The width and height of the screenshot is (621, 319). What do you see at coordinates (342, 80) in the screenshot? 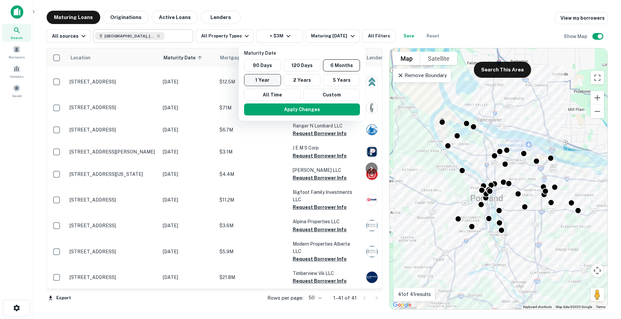
I see `button: 5 Years` at bounding box center [342, 80].